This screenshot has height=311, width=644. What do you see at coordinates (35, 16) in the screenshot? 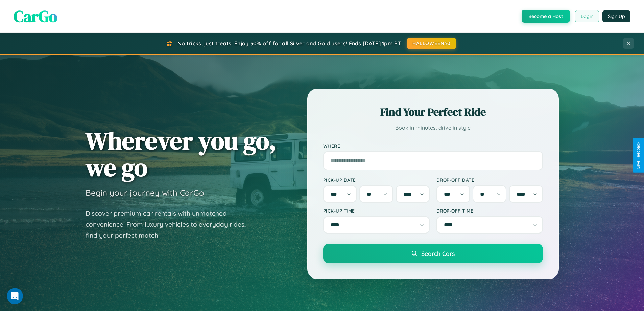
I see `span: CarGo` at bounding box center [35, 16].